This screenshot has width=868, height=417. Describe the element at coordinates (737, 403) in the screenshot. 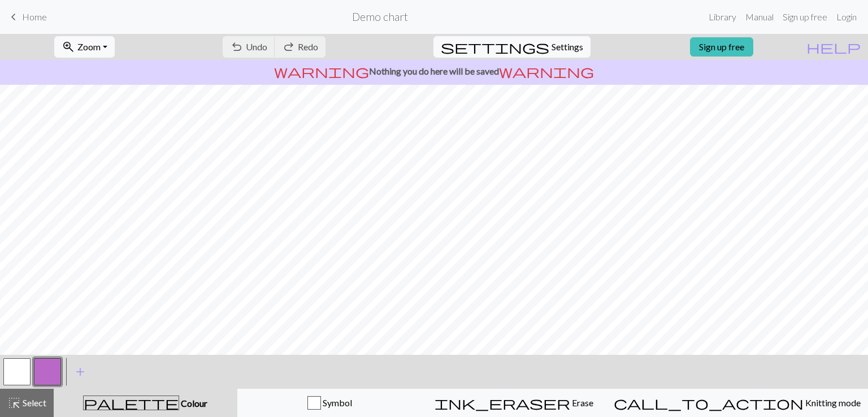

I see `button: Knitting mode` at that location.